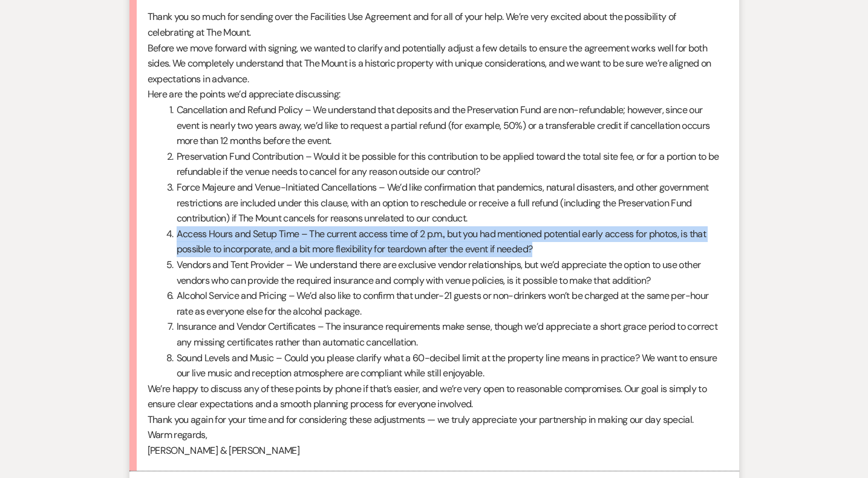  I want to click on li: Access Hours and Setup Time – The current access time of 2 p.m., but you had mentioned potential ..., so click(442, 241).